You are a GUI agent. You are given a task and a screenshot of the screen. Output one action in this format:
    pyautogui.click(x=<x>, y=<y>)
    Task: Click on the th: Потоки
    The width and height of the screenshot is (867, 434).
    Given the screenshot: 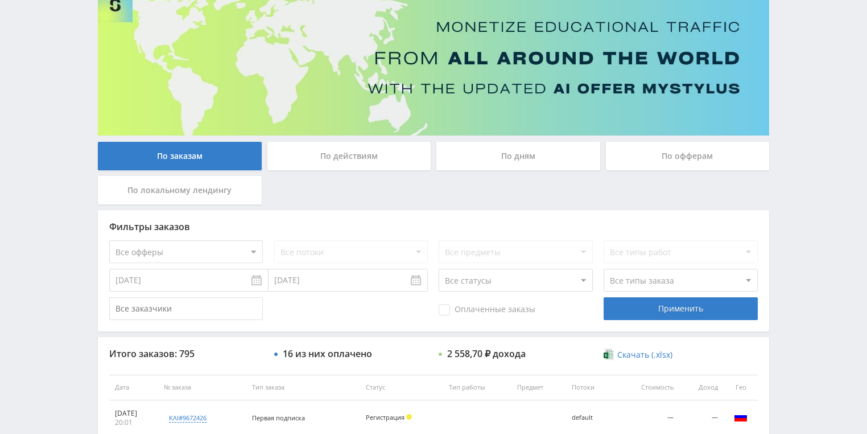 What is the action you would take?
    pyautogui.click(x=591, y=387)
    